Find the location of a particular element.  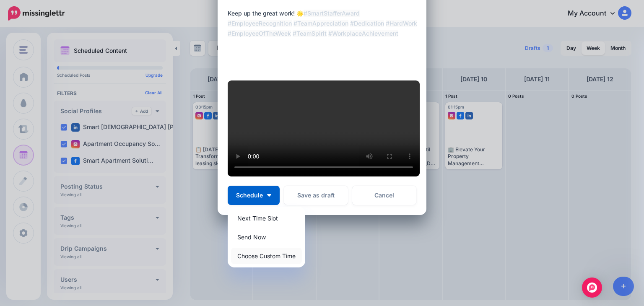

a: Next Time Slot is located at coordinates (266, 218).